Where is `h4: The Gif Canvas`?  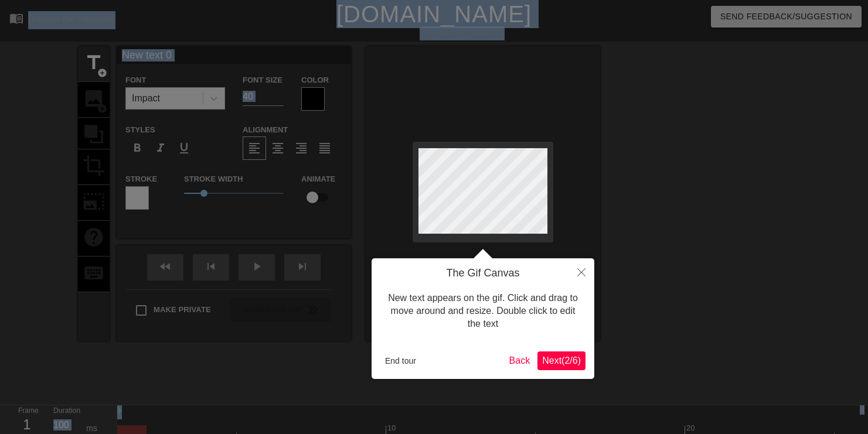
h4: The Gif Canvas is located at coordinates (483, 273).